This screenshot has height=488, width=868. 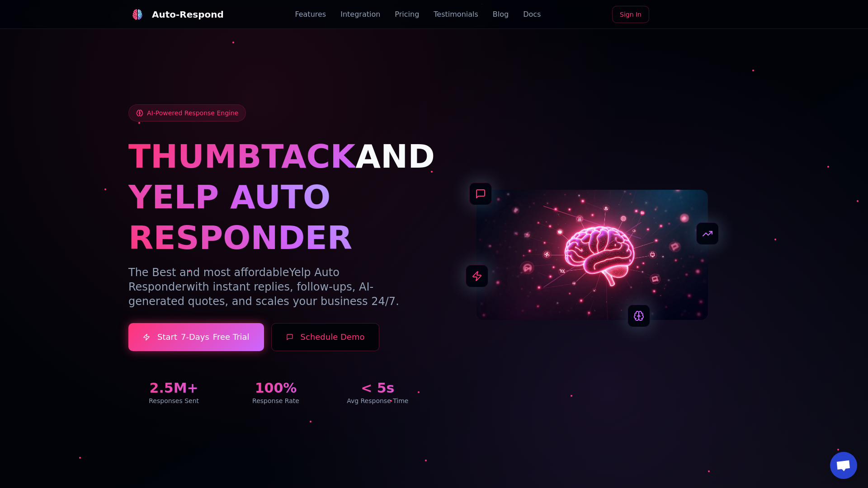 I want to click on a: Start7-DaysFree Trial, so click(x=196, y=338).